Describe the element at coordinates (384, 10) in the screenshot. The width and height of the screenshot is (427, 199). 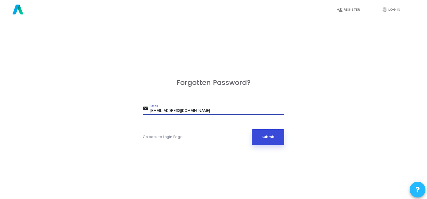
I see `i: fingerprint` at that location.